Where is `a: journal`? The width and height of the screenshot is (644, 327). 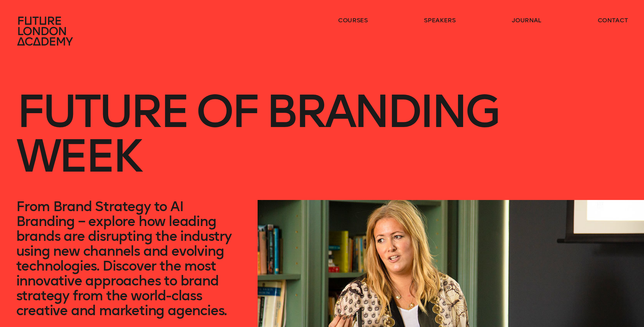 a: journal is located at coordinates (526, 20).